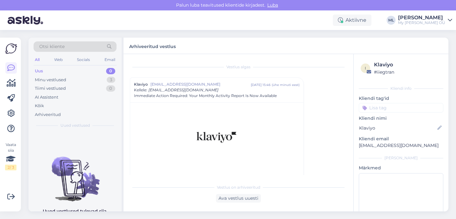  Describe the element at coordinates (401, 108) in the screenshot. I see `input: Lisa tag` at that location.